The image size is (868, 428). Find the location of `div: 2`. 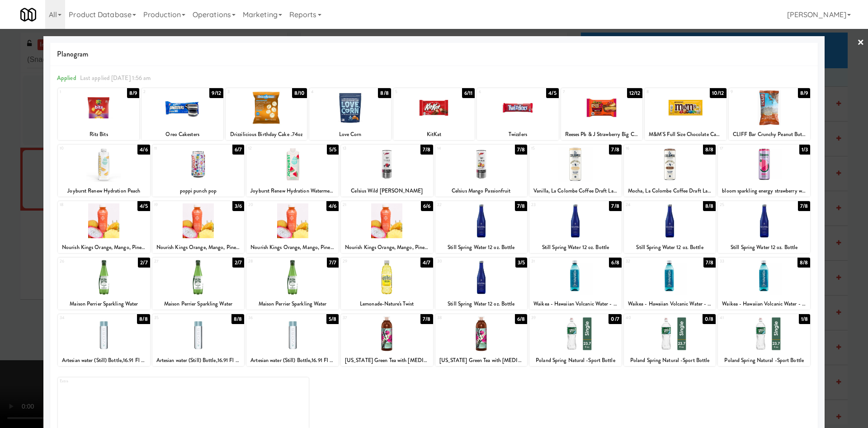

div: 2 is located at coordinates (163, 91).